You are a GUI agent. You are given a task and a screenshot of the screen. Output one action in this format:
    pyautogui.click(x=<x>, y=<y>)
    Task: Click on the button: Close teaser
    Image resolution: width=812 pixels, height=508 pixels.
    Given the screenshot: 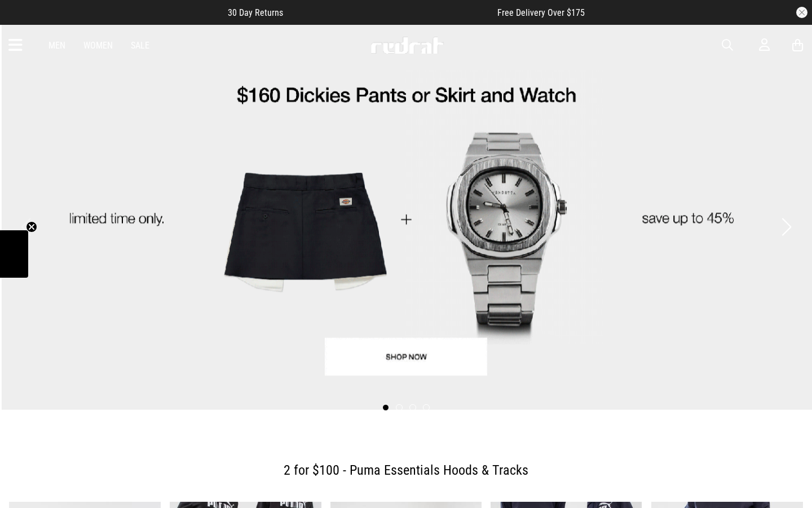 What is the action you would take?
    pyautogui.click(x=32, y=227)
    